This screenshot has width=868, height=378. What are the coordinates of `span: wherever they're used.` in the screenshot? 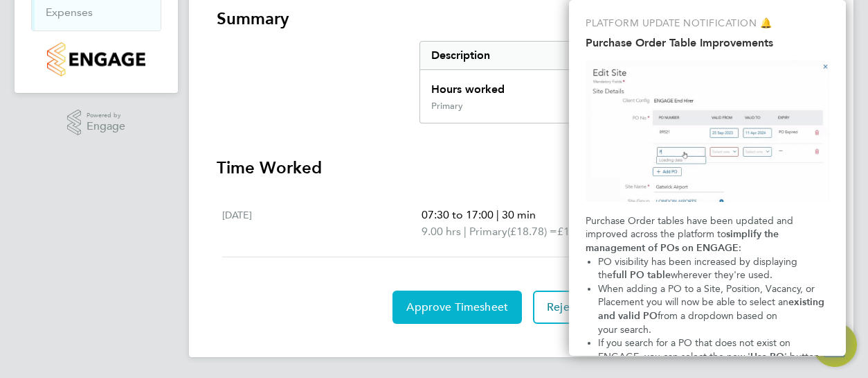 It's located at (721, 275).